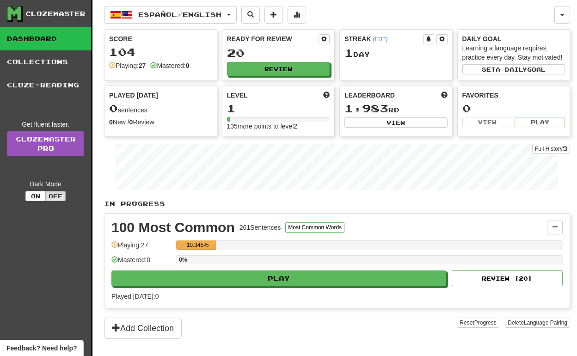 The height and width of the screenshot is (356, 577). I want to click on button: Seta dailygoal, so click(514, 69).